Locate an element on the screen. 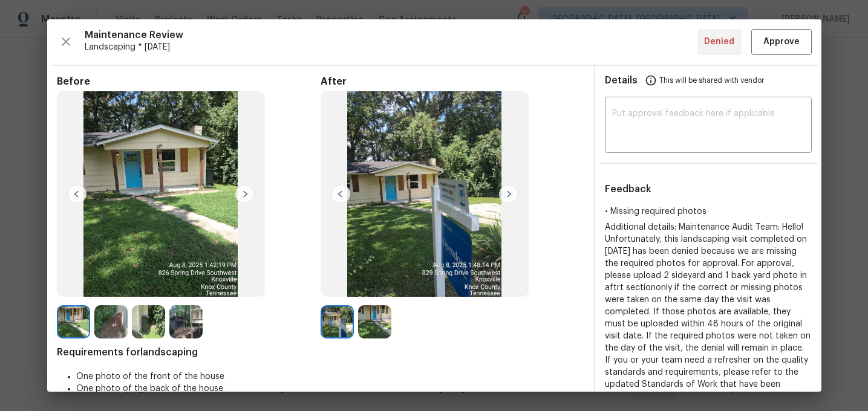 Image resolution: width=868 pixels, height=411 pixels. span: Approve is located at coordinates (781, 42).